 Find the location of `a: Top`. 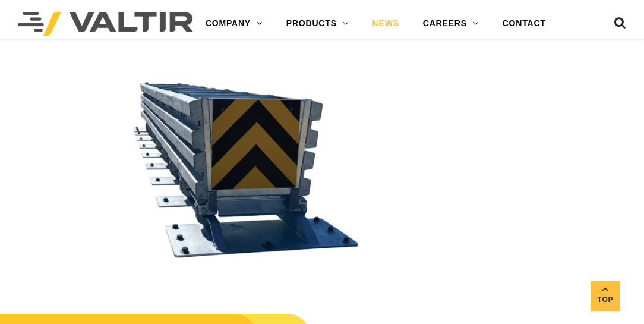

a: Top is located at coordinates (606, 296).